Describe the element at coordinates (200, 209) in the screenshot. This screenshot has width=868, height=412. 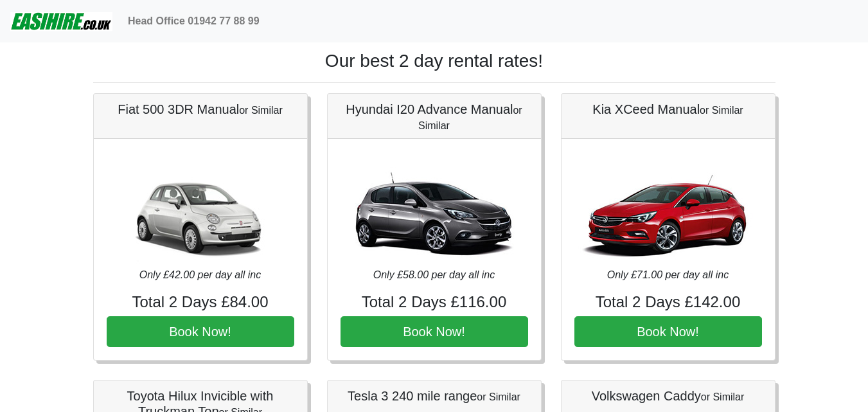
I see `img: Fiat 500 3DR Manual` at that location.